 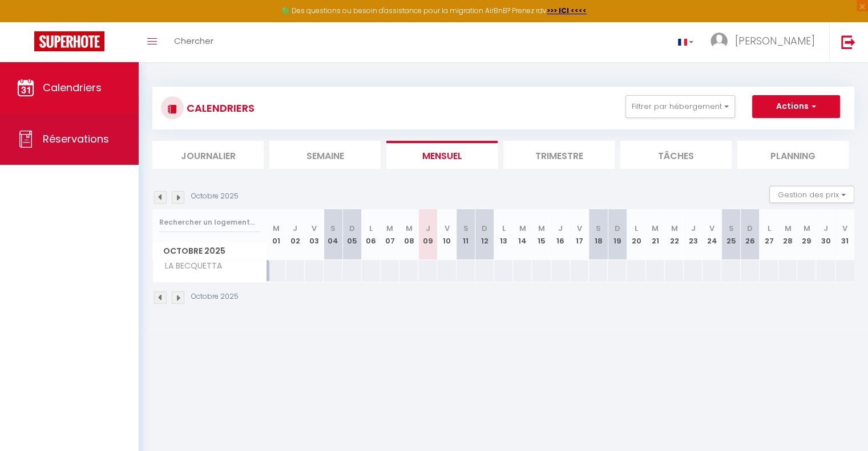 I want to click on th: 11, so click(x=465, y=234).